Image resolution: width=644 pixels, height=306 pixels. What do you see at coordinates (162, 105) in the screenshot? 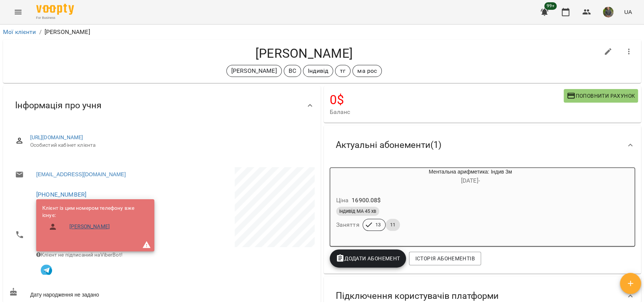
I see `div: Інформація про учня` at bounding box center [162, 105].